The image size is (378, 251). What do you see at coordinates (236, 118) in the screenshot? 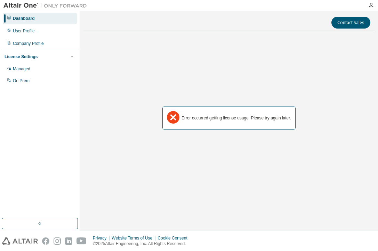
I see `div: Error occurred getting license usage. Please try again later.` at bounding box center [236, 118].